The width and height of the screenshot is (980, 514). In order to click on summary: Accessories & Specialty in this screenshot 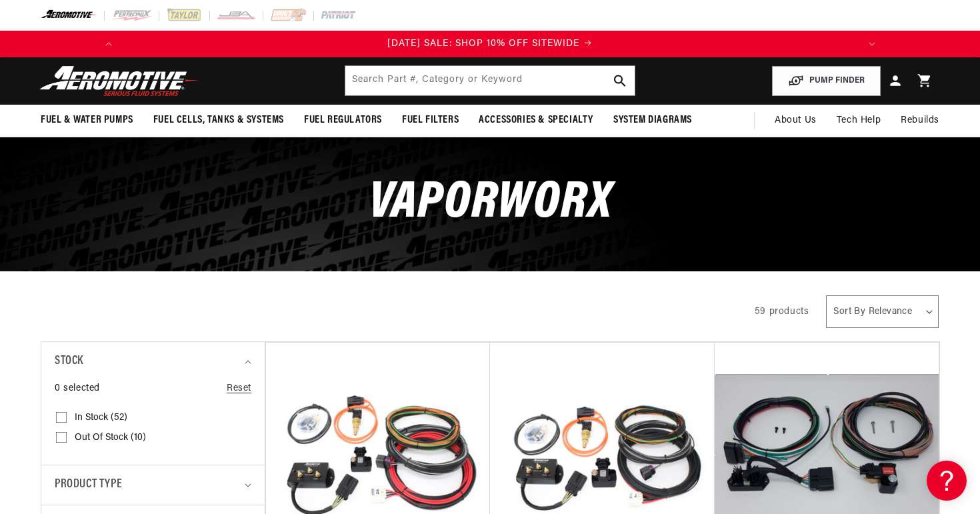, I will do `click(536, 120)`.